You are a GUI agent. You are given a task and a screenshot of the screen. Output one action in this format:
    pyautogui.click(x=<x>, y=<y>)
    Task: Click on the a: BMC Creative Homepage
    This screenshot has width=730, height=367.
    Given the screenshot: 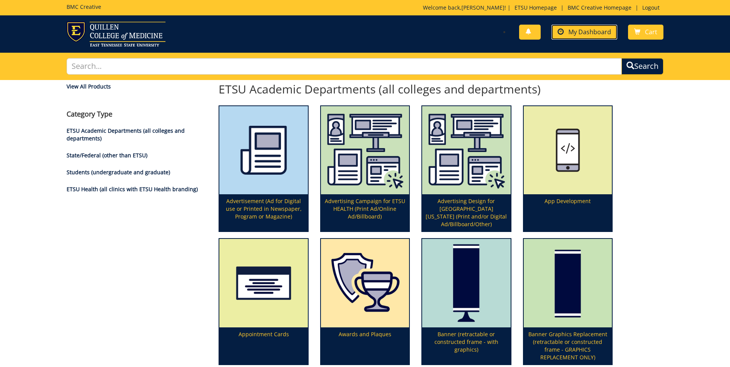 What is the action you would take?
    pyautogui.click(x=600, y=7)
    